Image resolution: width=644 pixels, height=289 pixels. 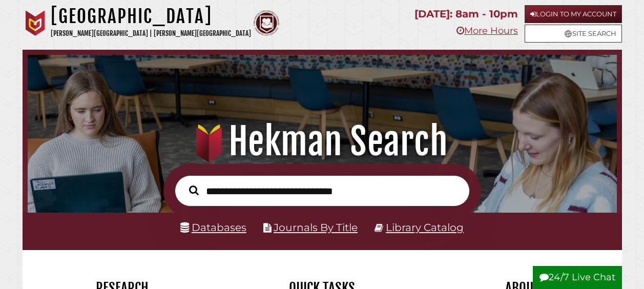 What do you see at coordinates (488, 31) in the screenshot?
I see `a: More Hours` at bounding box center [488, 31].